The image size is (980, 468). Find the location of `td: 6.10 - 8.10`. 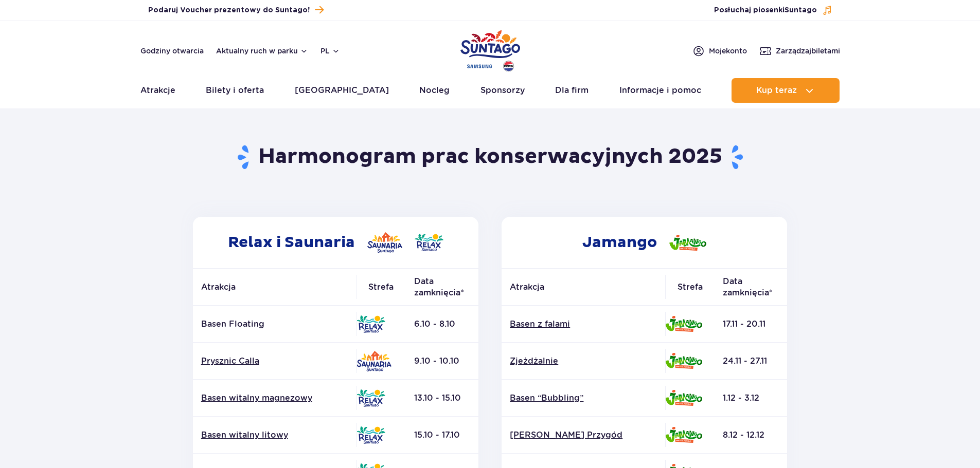

td: 6.10 - 8.10 is located at coordinates (442, 324).